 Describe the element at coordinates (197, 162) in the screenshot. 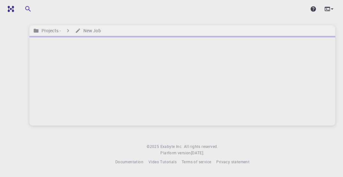

I see `a: Terms of service` at that location.